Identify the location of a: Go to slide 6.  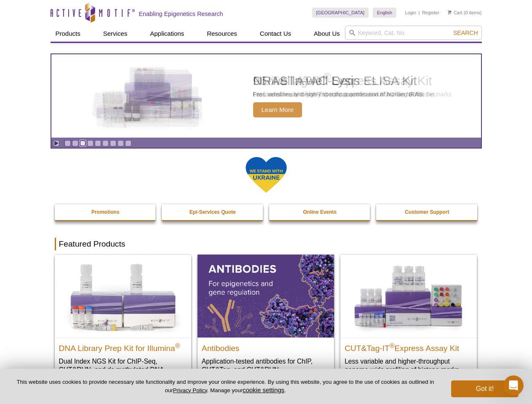
(105, 143).